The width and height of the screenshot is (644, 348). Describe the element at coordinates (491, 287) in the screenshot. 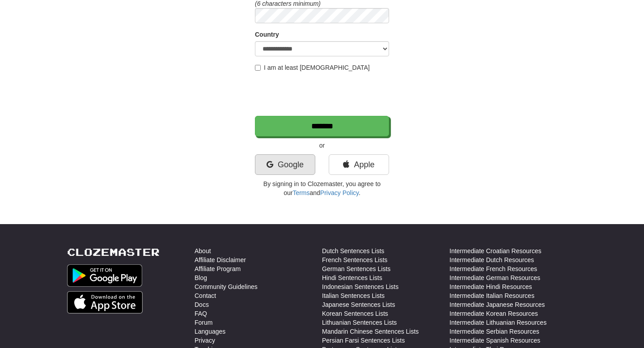

I see `a: Intermediate Hindi Resources` at that location.